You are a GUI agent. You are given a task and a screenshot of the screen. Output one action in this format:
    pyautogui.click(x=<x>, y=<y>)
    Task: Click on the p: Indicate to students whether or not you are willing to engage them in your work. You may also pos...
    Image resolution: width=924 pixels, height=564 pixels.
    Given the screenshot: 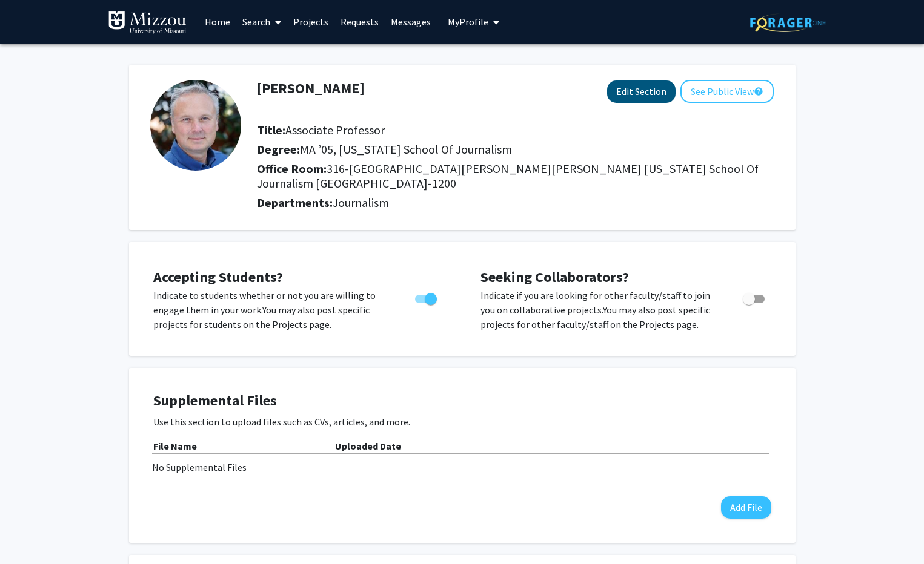 What is the action you would take?
    pyautogui.click(x=273, y=309)
    